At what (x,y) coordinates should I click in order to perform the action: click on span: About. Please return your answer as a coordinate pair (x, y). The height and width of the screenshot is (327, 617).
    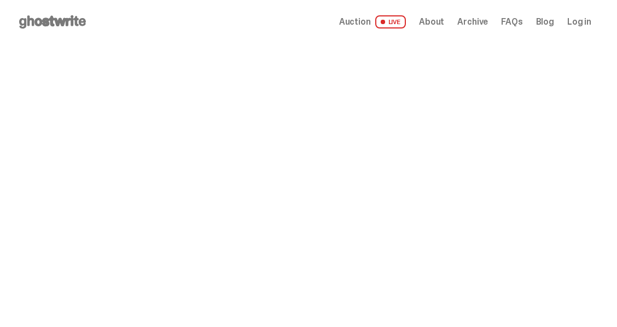
    Looking at the image, I should click on (432, 22).